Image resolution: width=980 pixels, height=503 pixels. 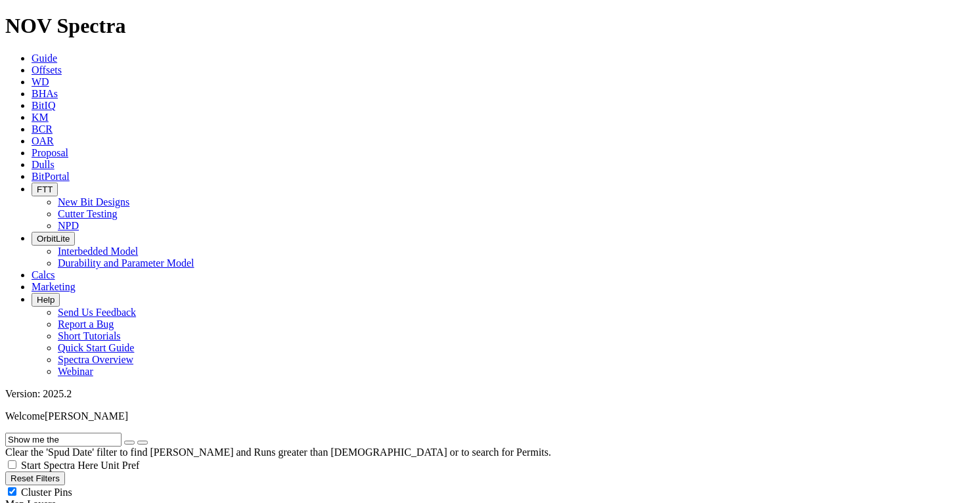 I want to click on span: WD, so click(x=40, y=82).